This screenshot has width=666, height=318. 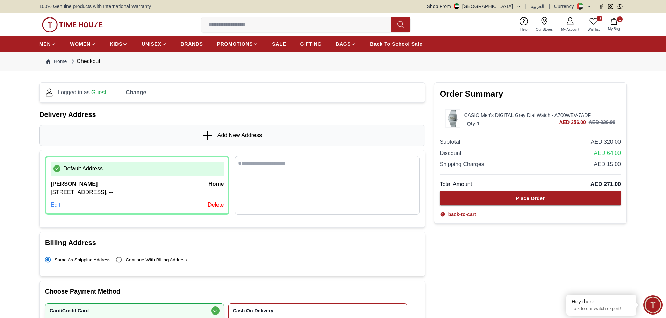 What do you see at coordinates (601, 6) in the screenshot?
I see `a: Facebook` at bounding box center [601, 6].